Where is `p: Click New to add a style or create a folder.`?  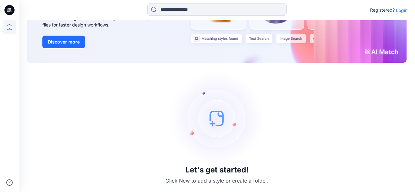
p: Click New to add a style or create a folder. is located at coordinates (217, 181).